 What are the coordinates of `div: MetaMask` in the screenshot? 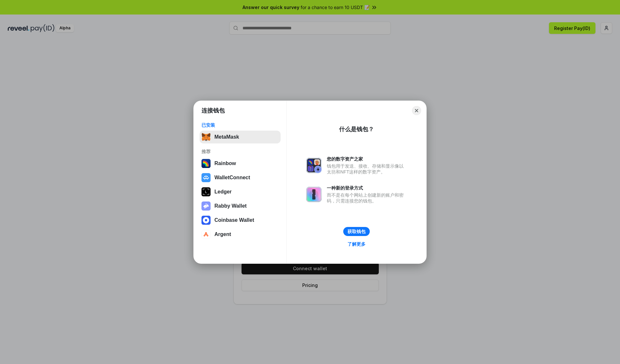 It's located at (227, 137).